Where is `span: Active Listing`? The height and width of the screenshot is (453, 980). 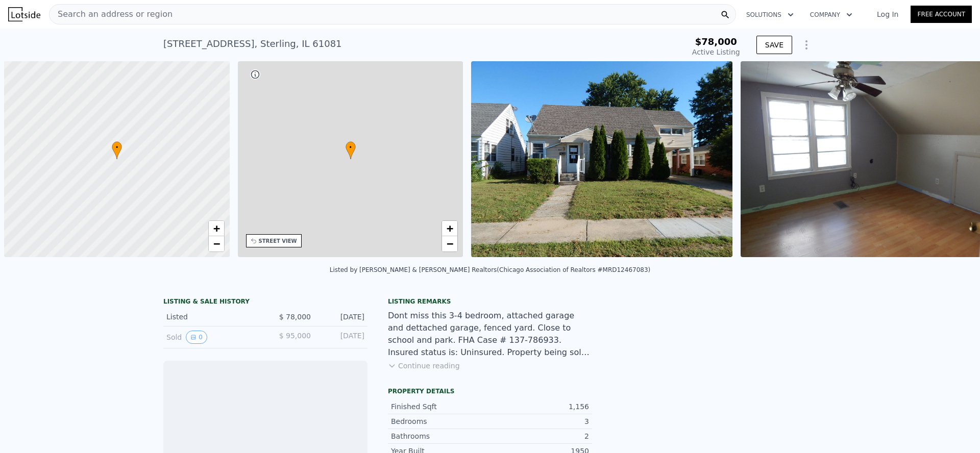
span: Active Listing is located at coordinates (716, 52).